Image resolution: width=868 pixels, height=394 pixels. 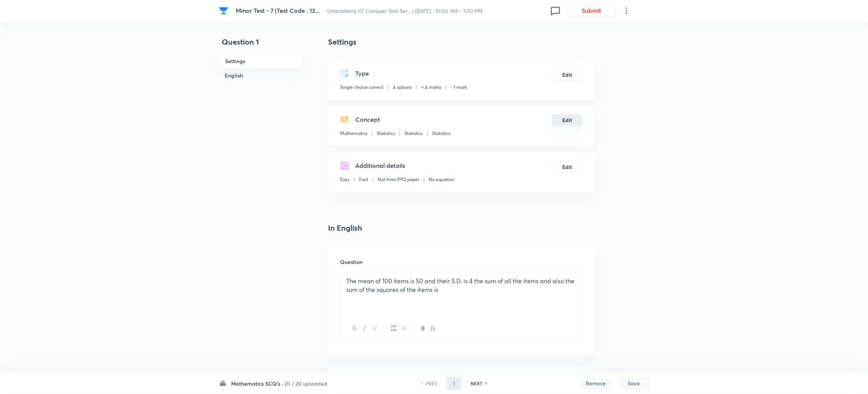 What do you see at coordinates (345, 179) in the screenshot?
I see `p: Easy` at bounding box center [345, 179].